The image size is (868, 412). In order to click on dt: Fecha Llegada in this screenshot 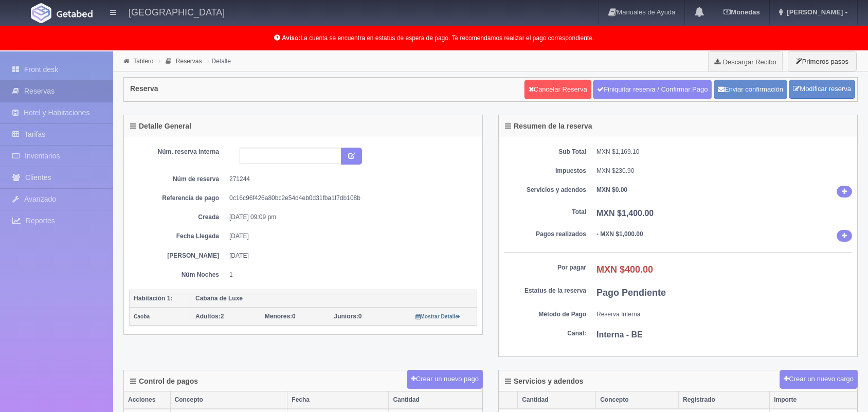, I will do `click(178, 236)`.